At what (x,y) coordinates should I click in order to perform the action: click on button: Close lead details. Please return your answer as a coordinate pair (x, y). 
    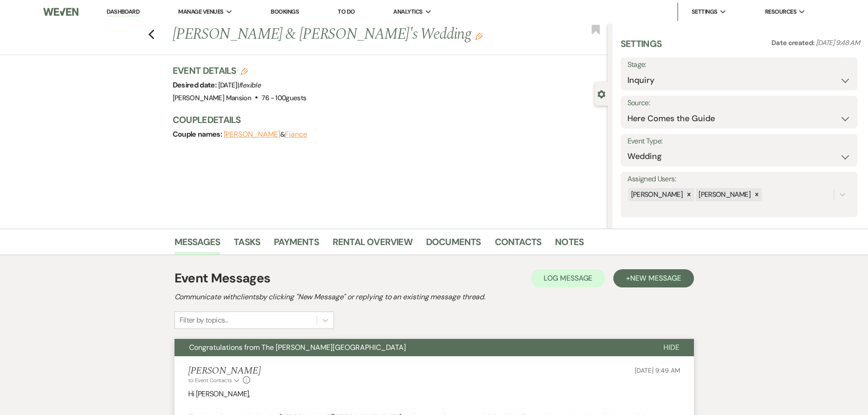
    Looking at the image, I should click on (602, 93).